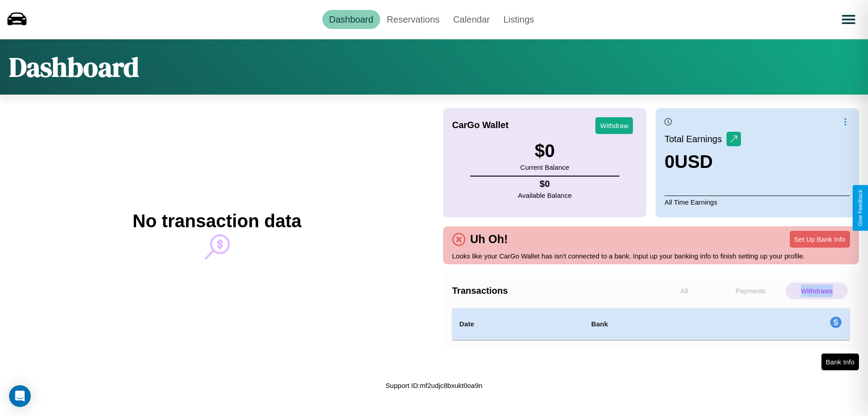 The width and height of the screenshot is (868, 416). Describe the element at coordinates (545, 150) in the screenshot. I see `h3: $ 0` at that location.